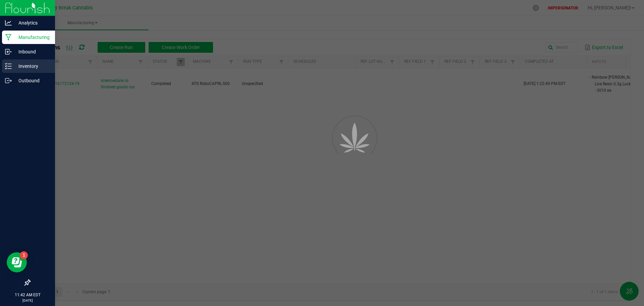  What do you see at coordinates (32, 52) in the screenshot?
I see `p: Inbound` at bounding box center [32, 52].